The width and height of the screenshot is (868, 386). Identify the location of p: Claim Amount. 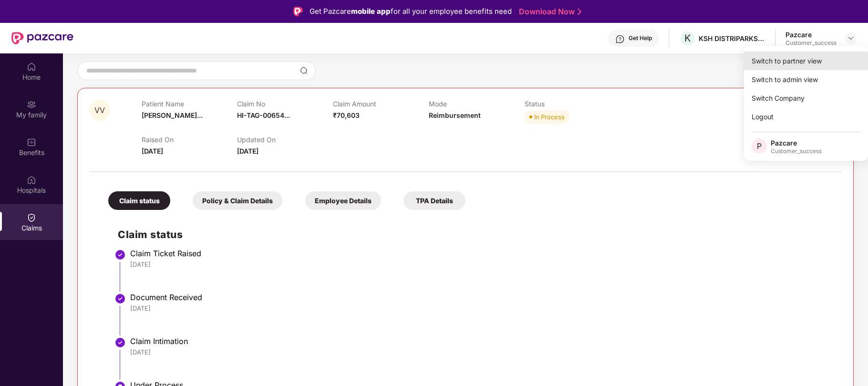
(380, 103).